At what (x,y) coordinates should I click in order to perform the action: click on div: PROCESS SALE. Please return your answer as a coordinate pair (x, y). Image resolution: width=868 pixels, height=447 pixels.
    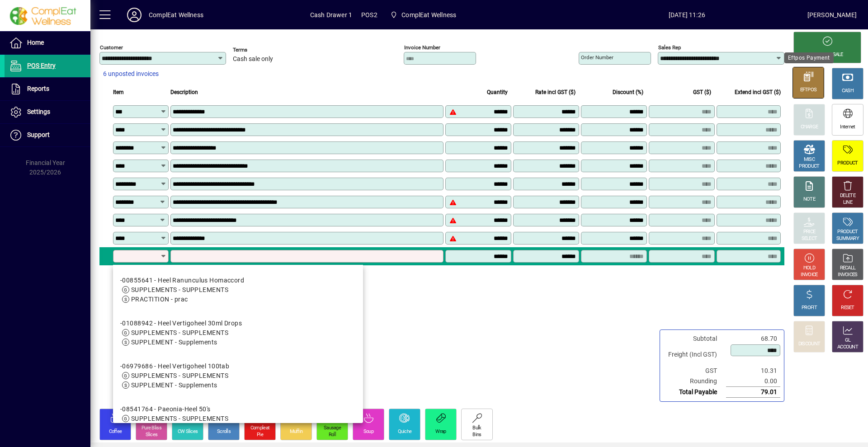
    Looking at the image, I should click on (828, 55).